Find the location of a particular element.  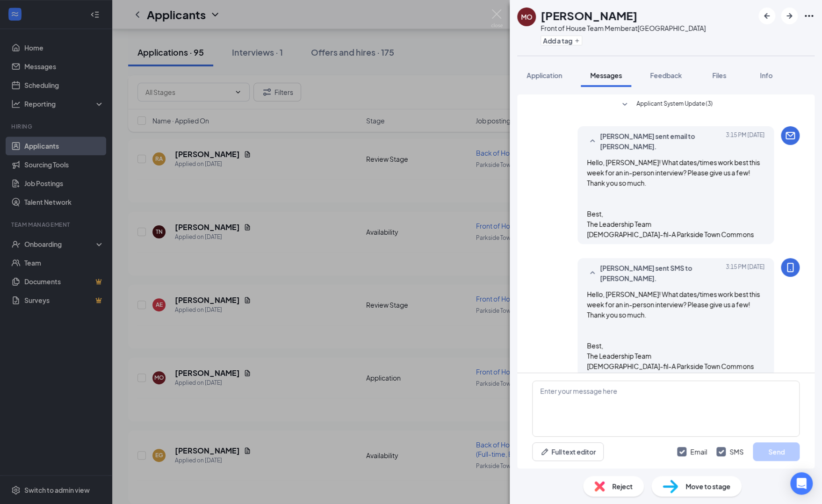

span: Applicant System Update (3) is located at coordinates (674, 105).